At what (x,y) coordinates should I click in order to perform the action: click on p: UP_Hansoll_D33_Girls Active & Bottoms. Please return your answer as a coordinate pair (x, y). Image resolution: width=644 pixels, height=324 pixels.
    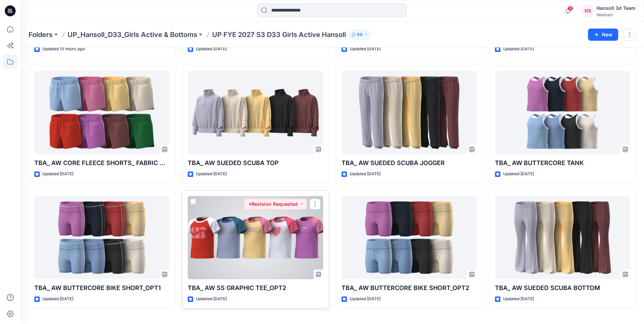
    Looking at the image, I should click on (132, 34).